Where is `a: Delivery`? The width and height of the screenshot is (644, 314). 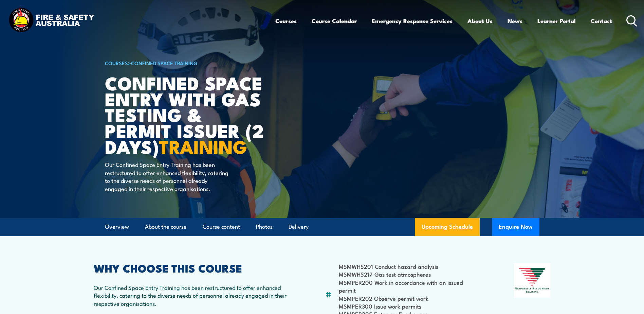
a: Delivery is located at coordinates (298, 226).